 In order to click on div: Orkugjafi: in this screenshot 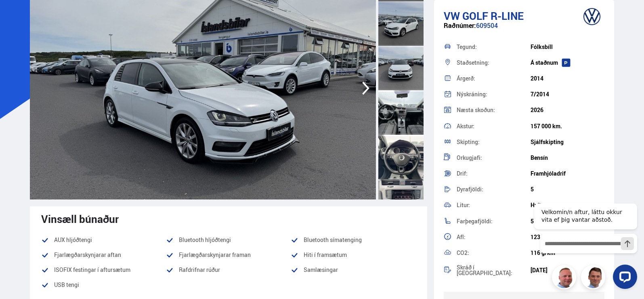, I will do `click(493, 158)`.